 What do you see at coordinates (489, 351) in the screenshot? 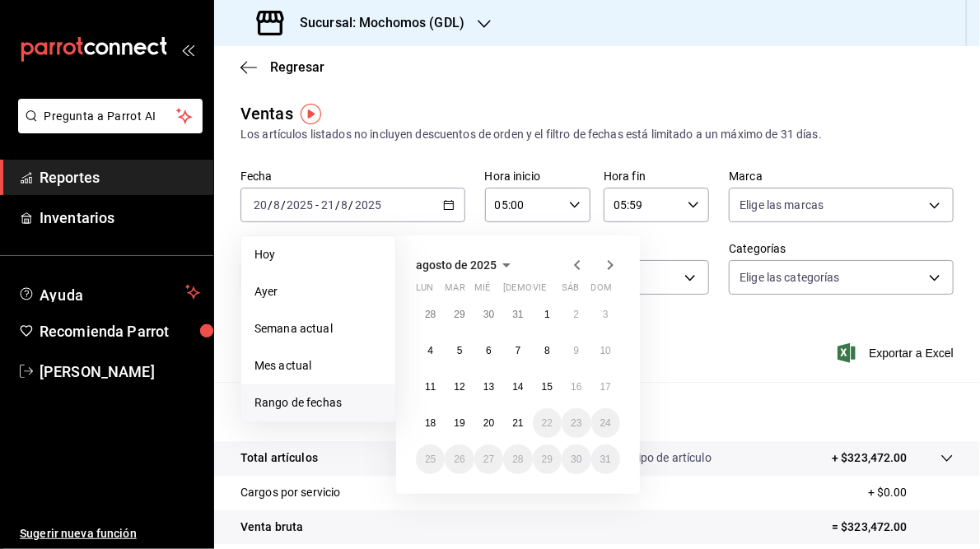
I see `abbr: 6 de agosto de 2025` at bounding box center [489, 351].